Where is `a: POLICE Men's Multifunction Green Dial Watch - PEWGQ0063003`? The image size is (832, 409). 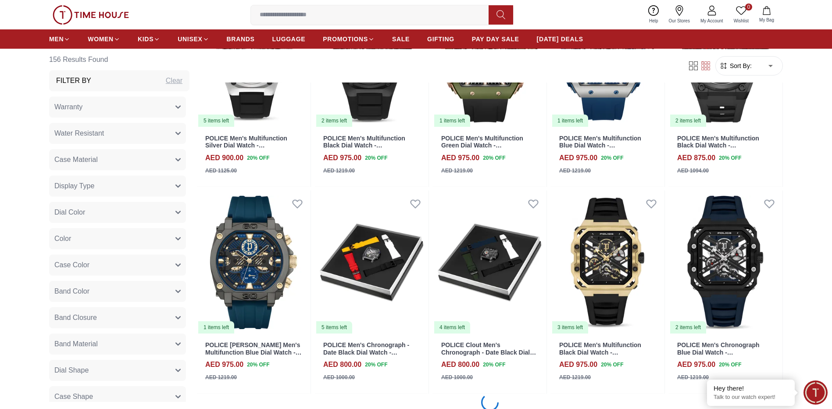 a: POLICE Men's Multifunction Green Dial Watch - PEWGQ0063003 is located at coordinates (482, 146).